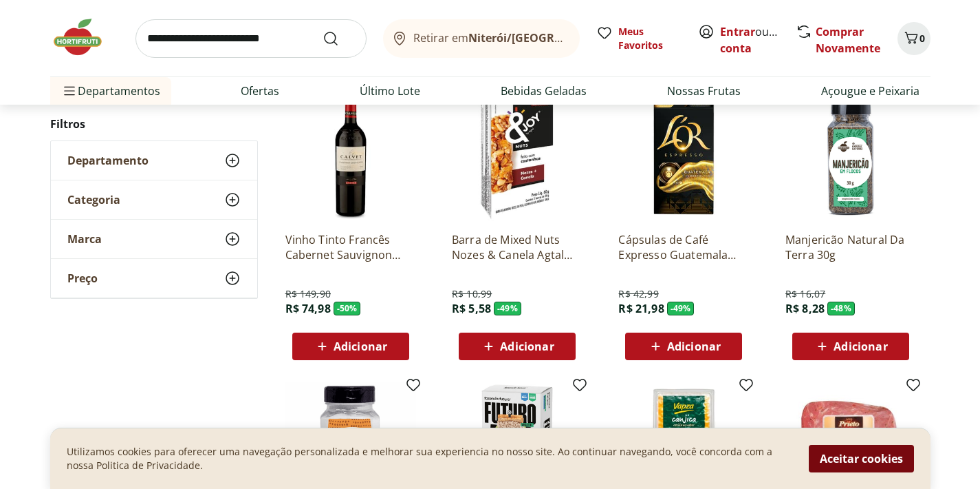 The height and width of the screenshot is (489, 980). What do you see at coordinates (351, 247) in the screenshot?
I see `p: Vinho Tinto Francês Cabernet Sauvignon Calvet Varietals 750ml` at bounding box center [351, 247].